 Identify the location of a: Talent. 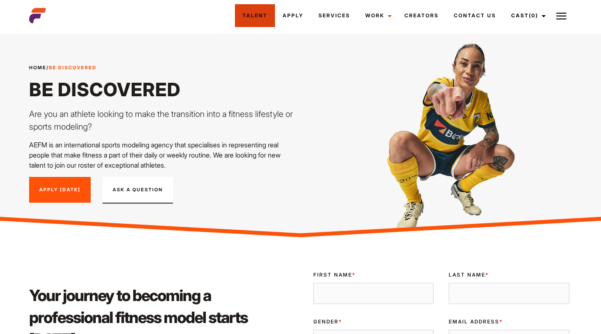
(255, 16).